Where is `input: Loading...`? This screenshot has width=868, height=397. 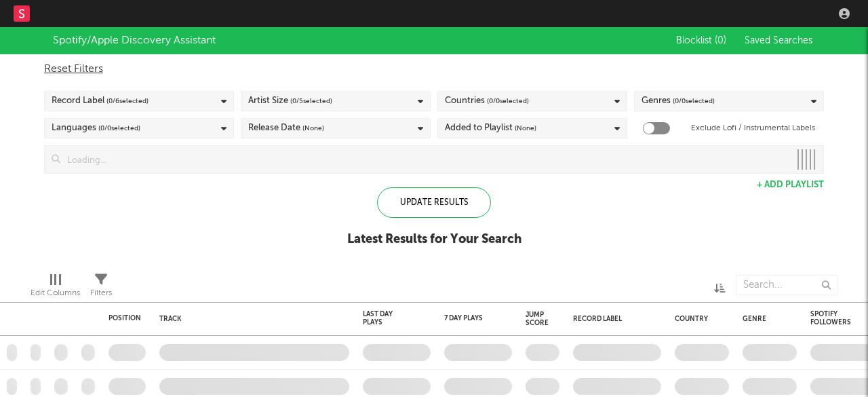
input: Loading... is located at coordinates (424, 159).